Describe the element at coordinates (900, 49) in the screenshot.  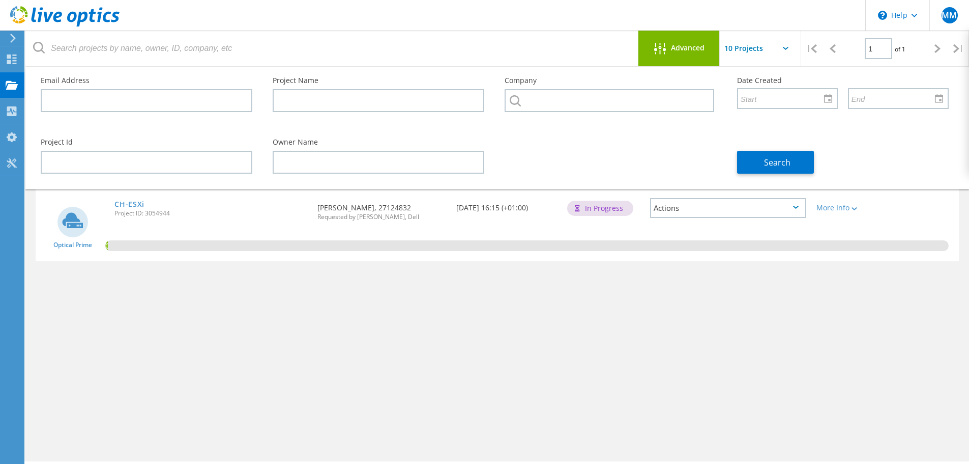
I see `span: of 1` at that location.